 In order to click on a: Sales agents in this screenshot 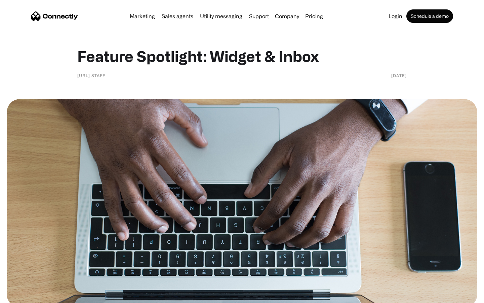, I will do `click(178, 16)`.